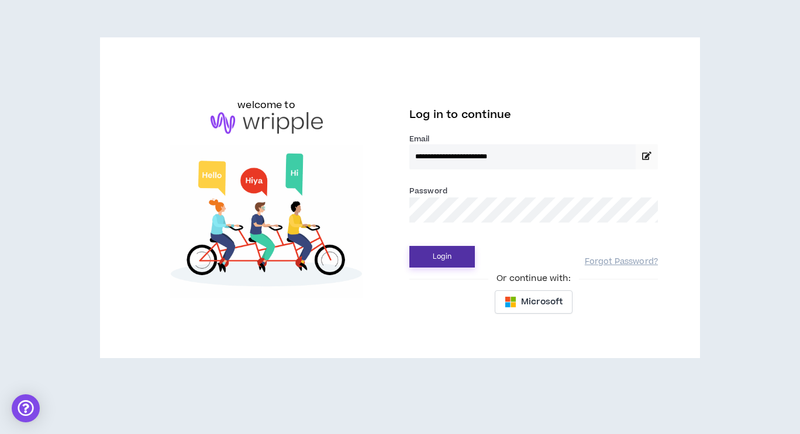  I want to click on label: Password, so click(428, 191).